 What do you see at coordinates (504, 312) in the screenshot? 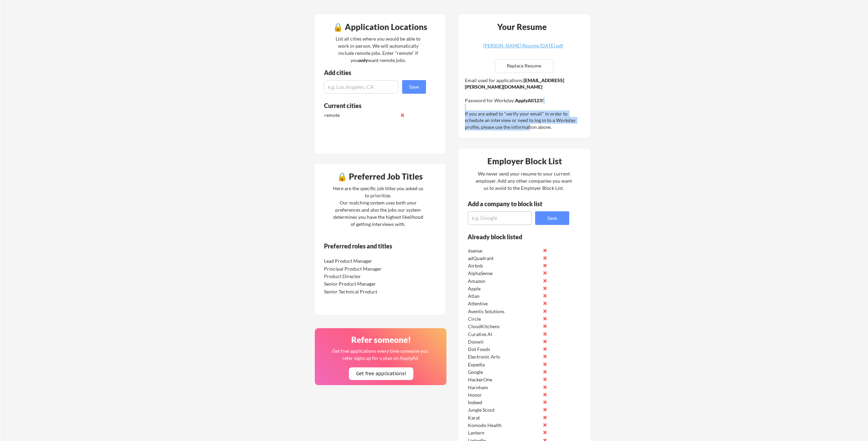
I see `div: Aventis Solutions` at bounding box center [504, 312].